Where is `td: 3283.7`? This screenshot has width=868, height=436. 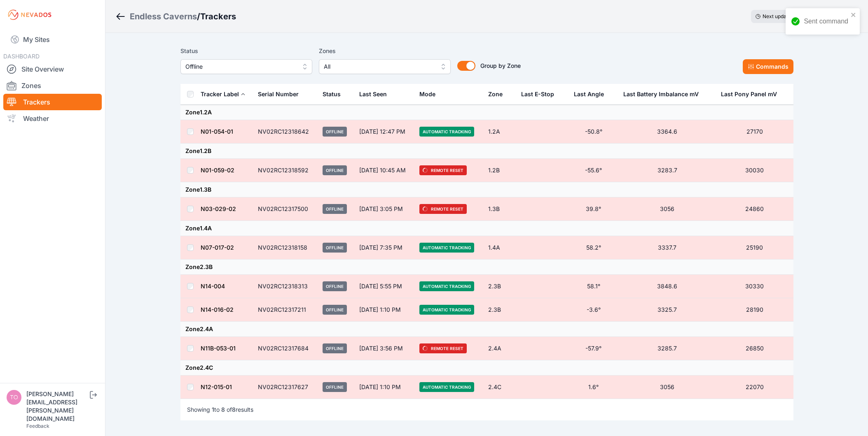
td: 3283.7 is located at coordinates (667, 170).